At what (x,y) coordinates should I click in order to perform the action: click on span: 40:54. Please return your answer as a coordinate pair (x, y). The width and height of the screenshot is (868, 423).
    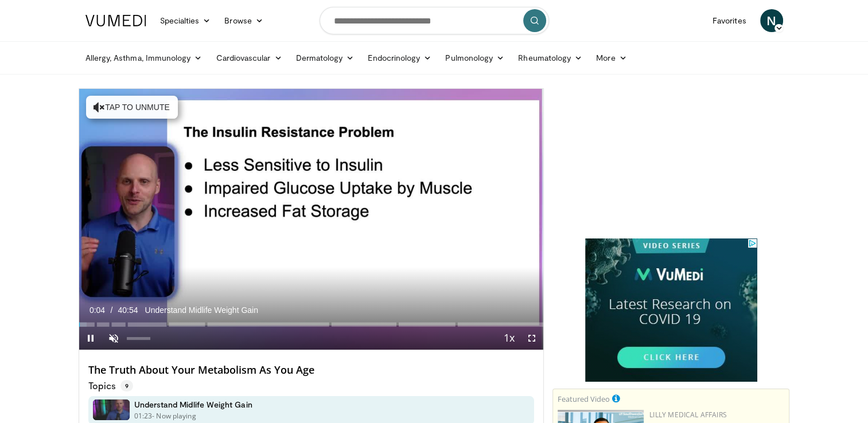
    Looking at the image, I should click on (128, 310).